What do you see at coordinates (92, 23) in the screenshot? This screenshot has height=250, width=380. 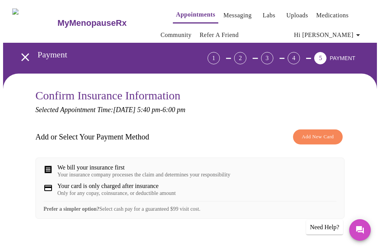 I see `h3: MyMenopauseRx` at bounding box center [92, 23].